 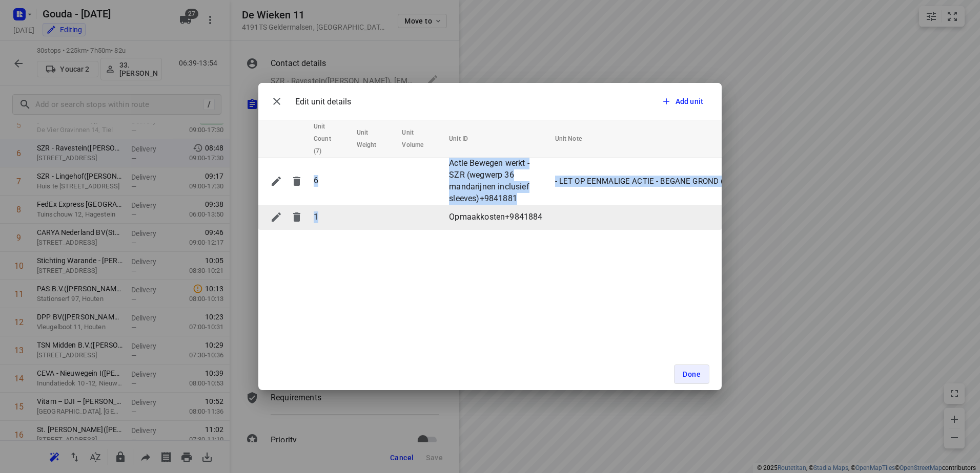 I want to click on span: Unit Volume, so click(x=420, y=139).